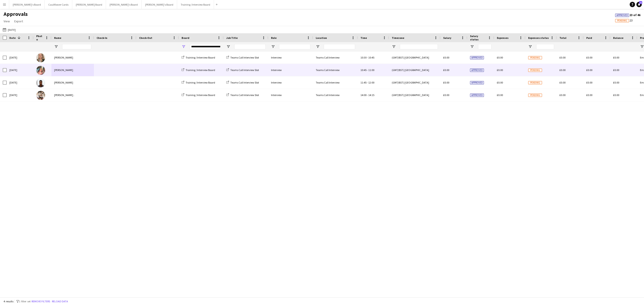 Image resolution: width=644 pixels, height=305 pixels. Describe the element at coordinates (41, 70) in the screenshot. I see `img: Ava Thomas` at that location.